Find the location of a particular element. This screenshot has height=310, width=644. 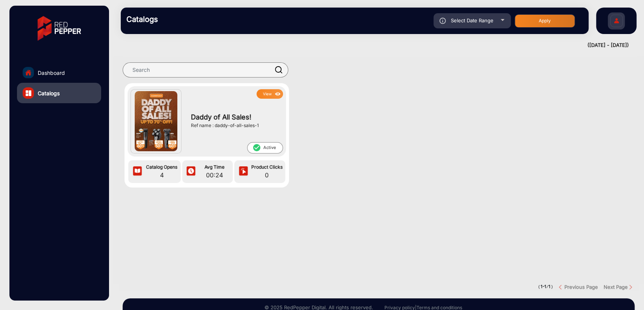

img: prodSearch.svg is located at coordinates (279, 69).